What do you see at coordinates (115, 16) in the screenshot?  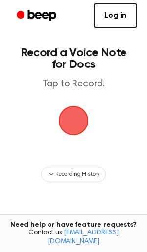 I see `a: Log in` at bounding box center [115, 16].